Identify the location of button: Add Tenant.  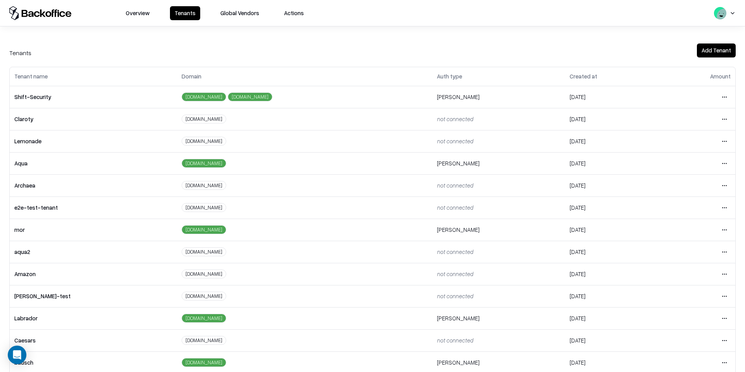
(716, 50).